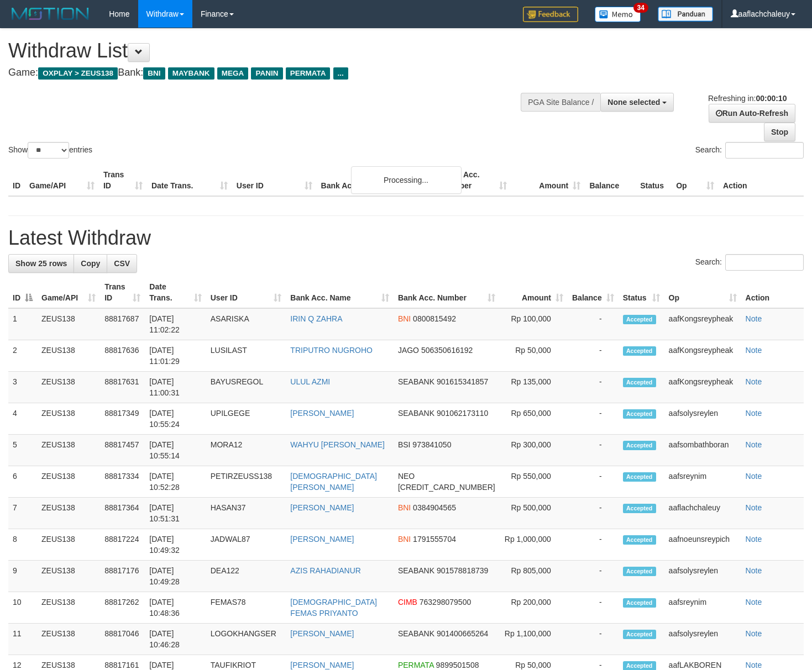 The image size is (812, 670). What do you see at coordinates (123, 180) in the screenshot?
I see `th: Trans ID` at bounding box center [123, 180].